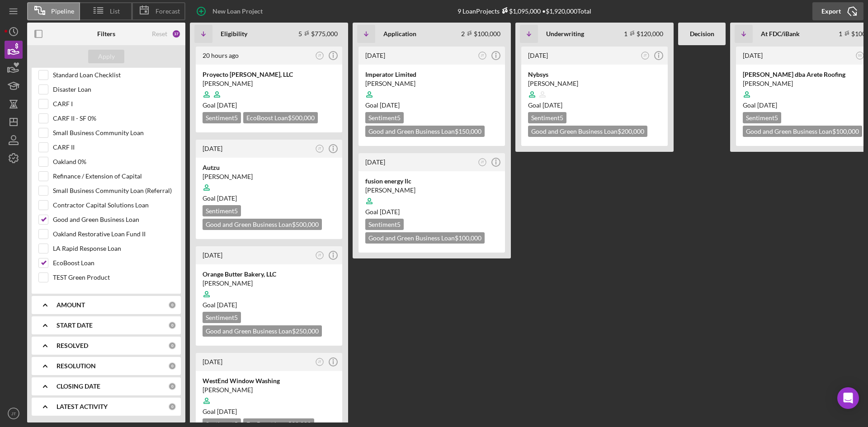 The image size is (868, 427). Describe the element at coordinates (389, 212) in the screenshot. I see `time: 09/23/2025` at that location.